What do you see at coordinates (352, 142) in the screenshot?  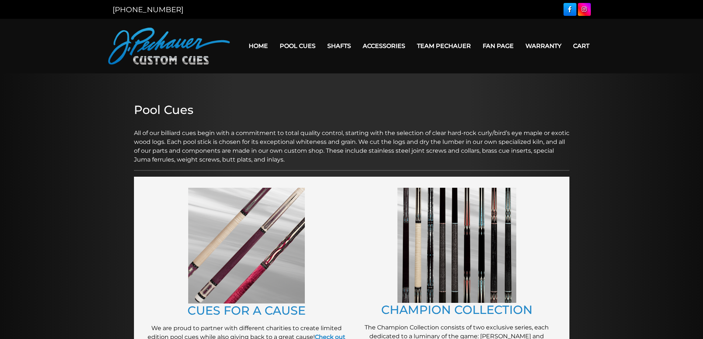 I see `p: All of our billiard cues begin with a commitment to total quality control, starting with the sele...` at bounding box center [352, 142].